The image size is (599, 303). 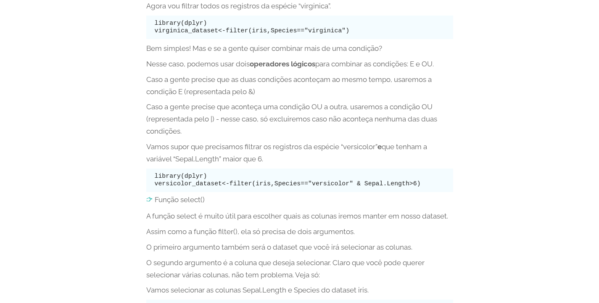 What do you see at coordinates (300, 290) in the screenshot?
I see `p: Vamos selecionar as colunas Sepal.Length e Species do dataset iris.` at bounding box center [300, 290].